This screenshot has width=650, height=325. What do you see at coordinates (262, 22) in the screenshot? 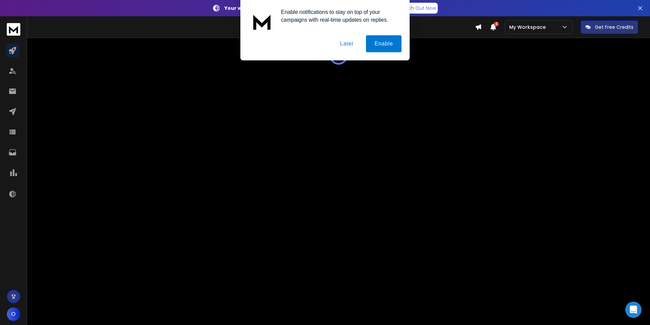
I see `img: notification icon` at bounding box center [262, 22].